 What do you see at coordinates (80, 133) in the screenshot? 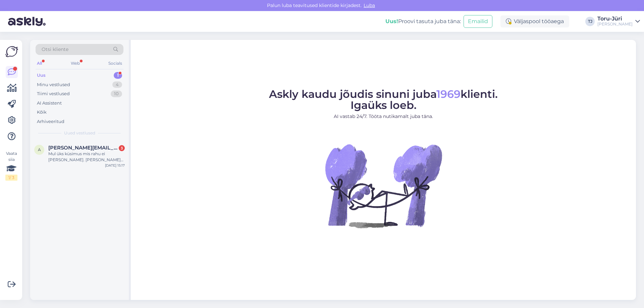
I see `span: Uued vestlused` at bounding box center [80, 133].